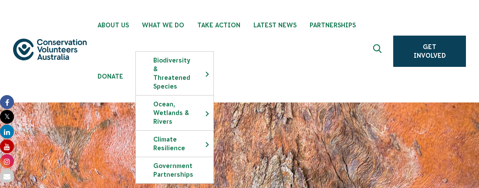 The width and height of the screenshot is (479, 188). I want to click on li: Ocean, Wetlands & Rivers, so click(175, 113).